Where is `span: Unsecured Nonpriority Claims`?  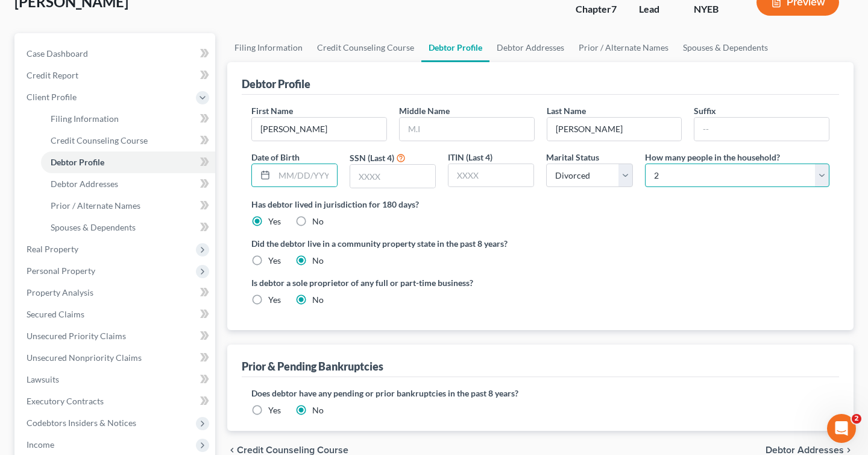
span: Unsecured Nonpriority Claims is located at coordinates (84, 357).